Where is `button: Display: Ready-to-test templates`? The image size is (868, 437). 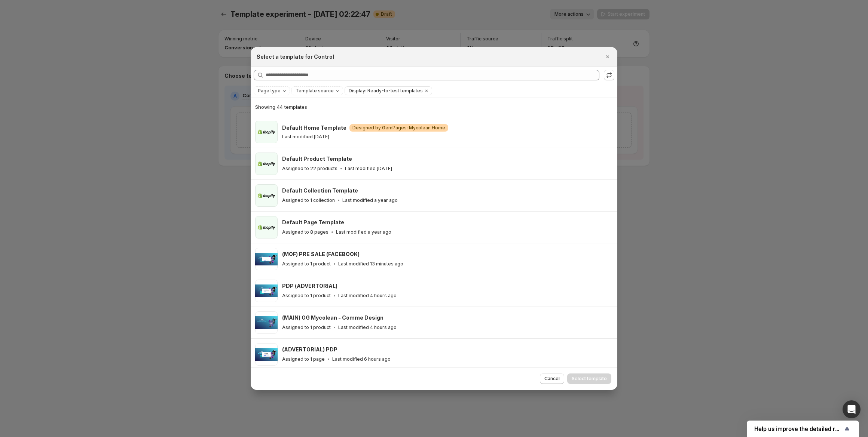
button: Display: Ready-to-test templates is located at coordinates (384, 91).